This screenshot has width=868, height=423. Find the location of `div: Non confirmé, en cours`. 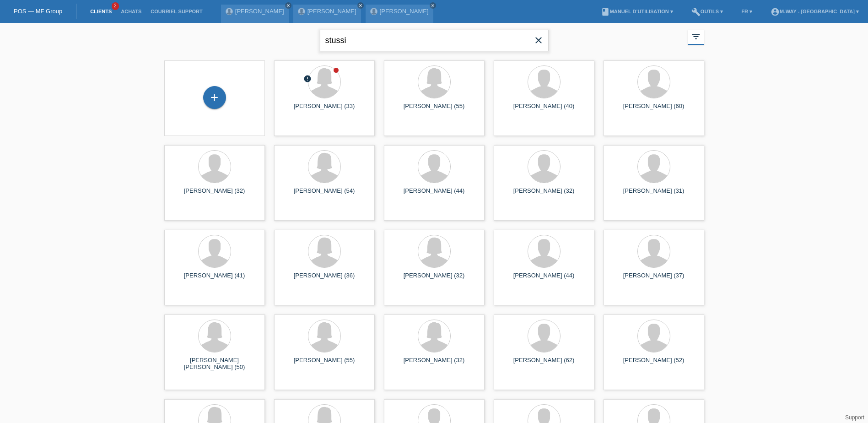

div: Non confirmé, en cours is located at coordinates (307, 79).